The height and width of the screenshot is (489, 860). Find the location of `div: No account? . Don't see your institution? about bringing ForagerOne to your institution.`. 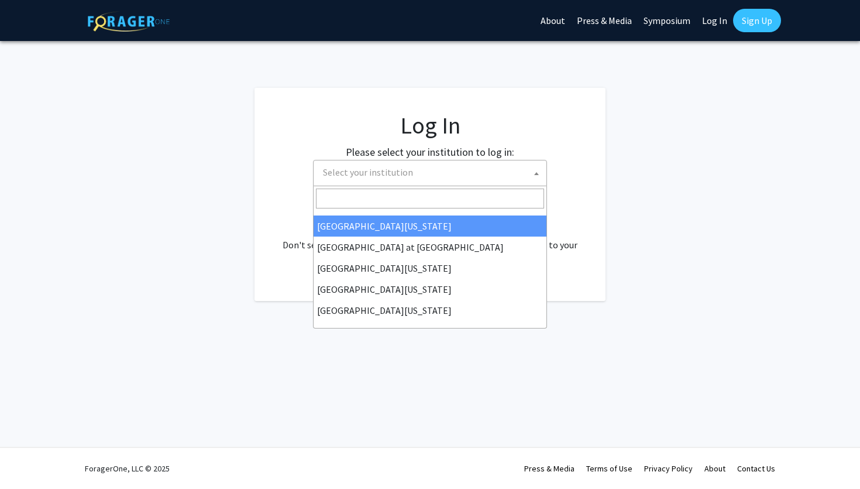

div: No account? . Don't see your institution? about bringing ForagerOne to your institution. is located at coordinates (430, 238).